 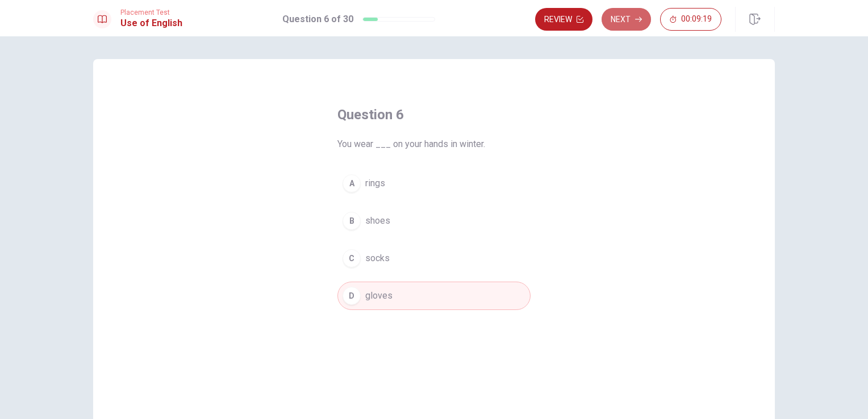 I want to click on div: D, so click(x=351, y=295).